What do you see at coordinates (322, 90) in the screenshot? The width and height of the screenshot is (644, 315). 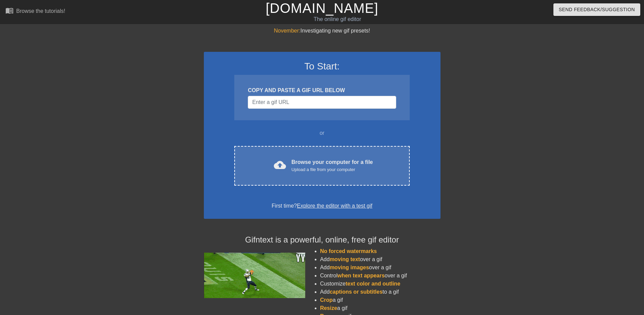 I see `div: COPY AND PASTE A GIF URL BELOW` at bounding box center [322, 90].